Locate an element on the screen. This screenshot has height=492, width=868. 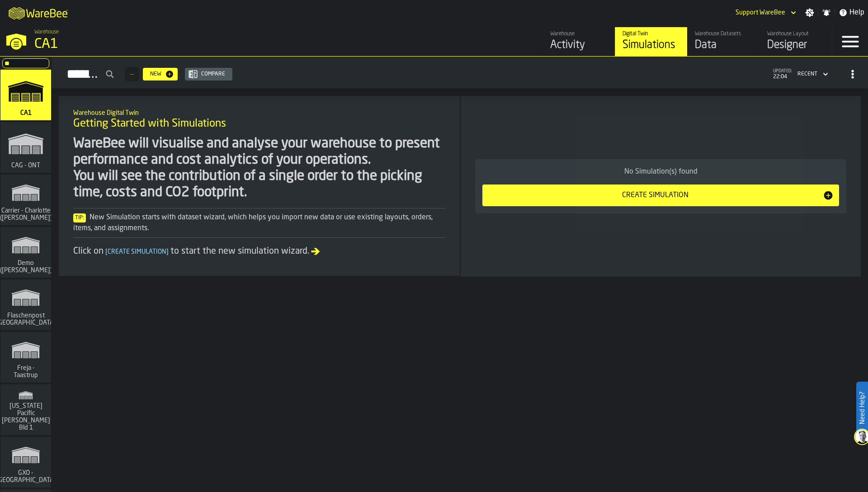
div: Compare is located at coordinates (213, 74).